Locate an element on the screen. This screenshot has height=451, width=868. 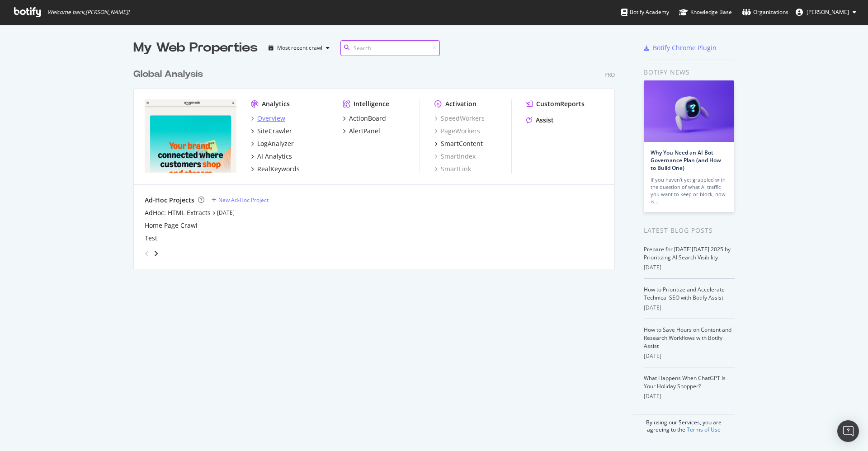
div: Overview is located at coordinates (271, 118).